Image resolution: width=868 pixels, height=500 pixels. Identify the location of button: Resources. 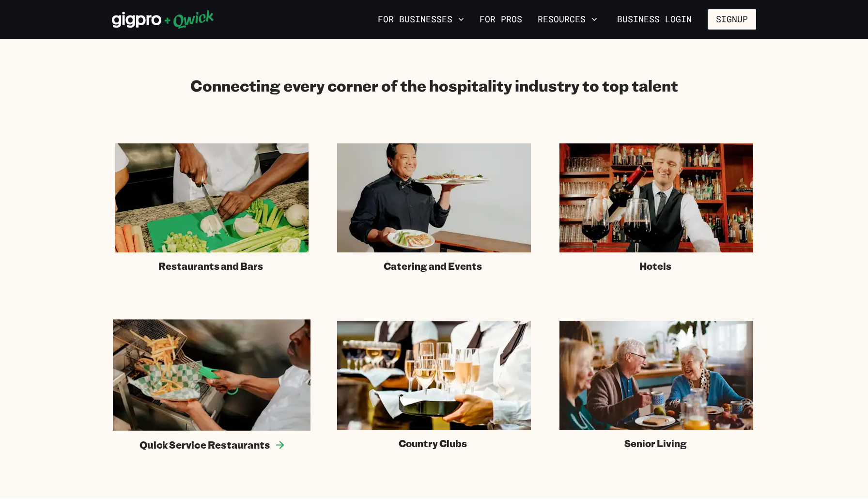
(567, 19).